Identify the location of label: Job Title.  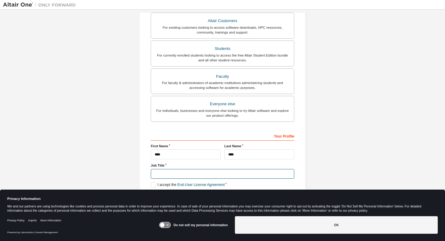
(223, 166).